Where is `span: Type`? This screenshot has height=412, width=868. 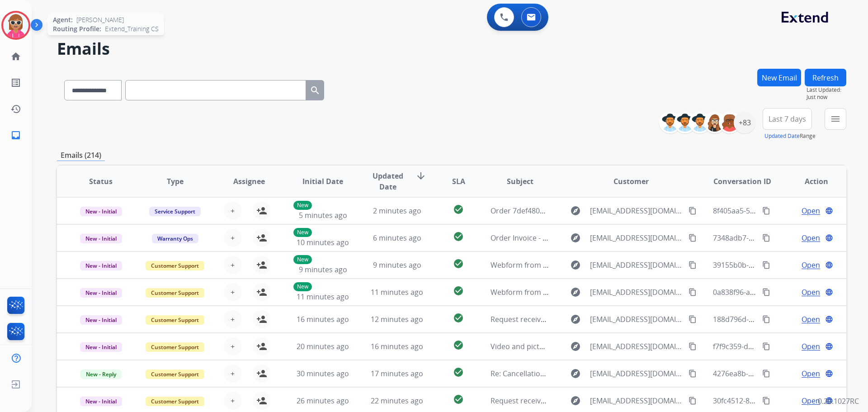 span: Type is located at coordinates (175, 182).